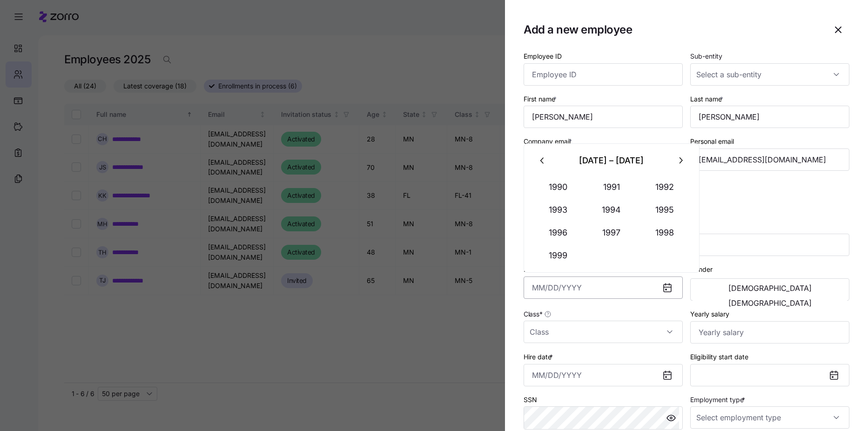 Image resolution: width=868 pixels, height=431 pixels. What do you see at coordinates (672, 29) in the screenshot?
I see `h1: Add a new employee` at bounding box center [672, 29].